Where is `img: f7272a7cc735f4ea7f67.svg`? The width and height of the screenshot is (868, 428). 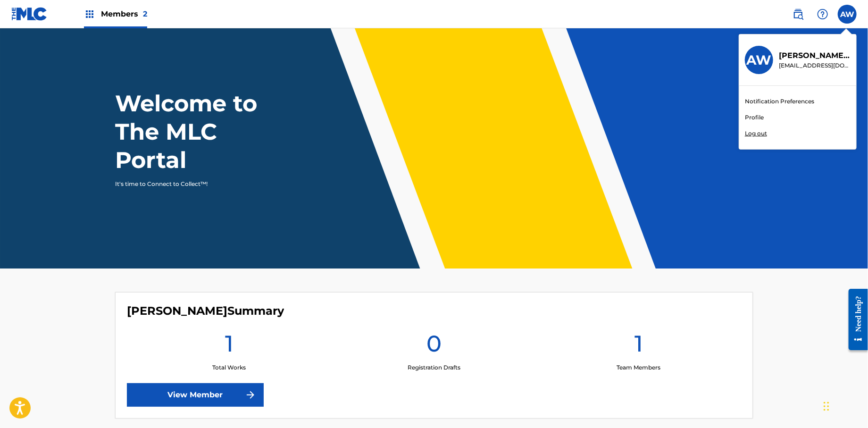 img: f7272a7cc735f4ea7f67.svg is located at coordinates (250, 395).